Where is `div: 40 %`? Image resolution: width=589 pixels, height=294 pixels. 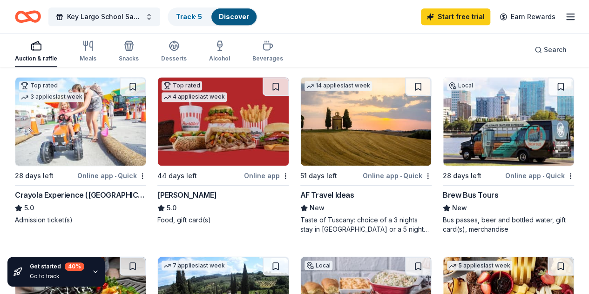
div: 40 % is located at coordinates (74, 267).